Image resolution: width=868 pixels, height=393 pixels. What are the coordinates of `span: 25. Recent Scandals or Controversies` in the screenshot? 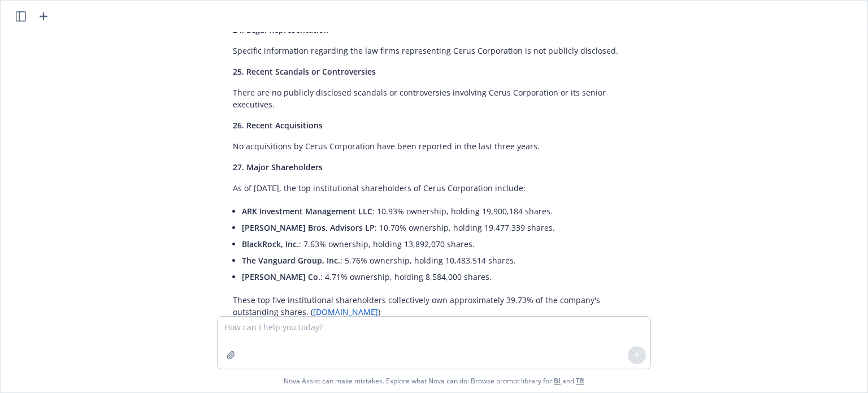 It's located at (304, 71).